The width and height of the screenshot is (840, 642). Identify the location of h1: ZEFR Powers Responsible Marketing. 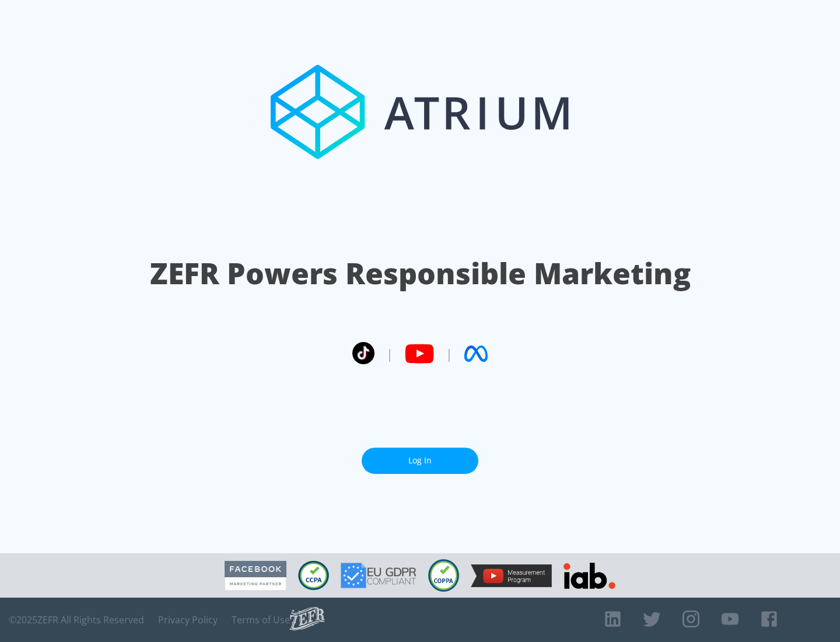
(420, 273).